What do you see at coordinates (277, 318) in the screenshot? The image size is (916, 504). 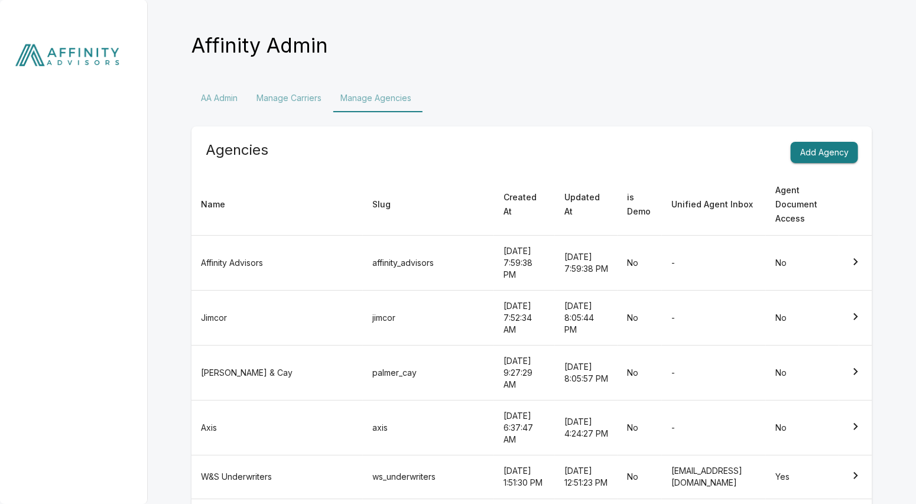 I see `td: Jimcor` at bounding box center [277, 318].